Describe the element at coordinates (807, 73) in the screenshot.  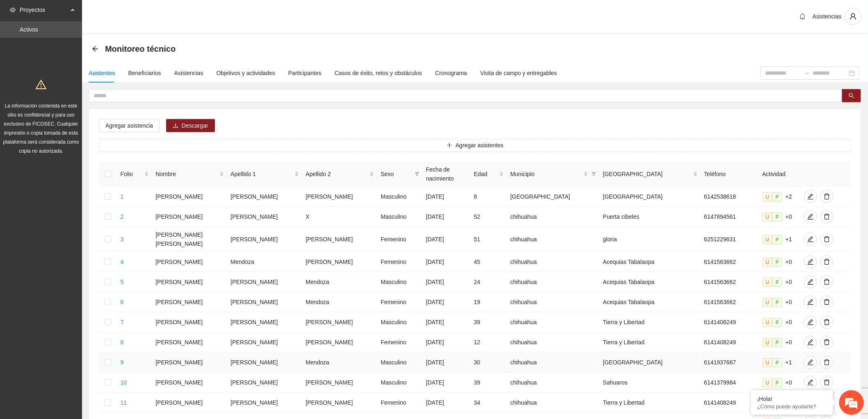
I see `span: to` at that location.